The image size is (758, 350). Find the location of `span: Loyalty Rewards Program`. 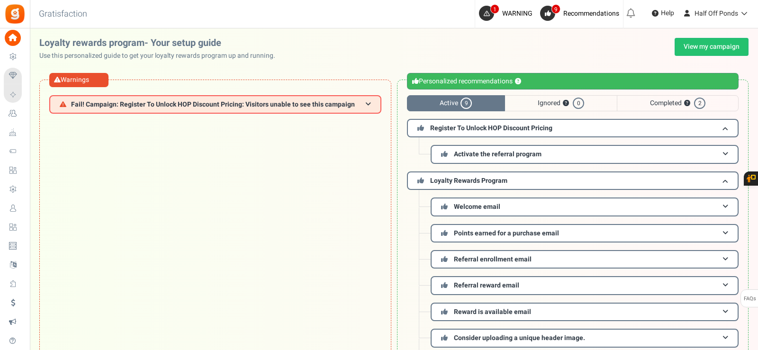

span: Loyalty Rewards Program is located at coordinates (469, 181).